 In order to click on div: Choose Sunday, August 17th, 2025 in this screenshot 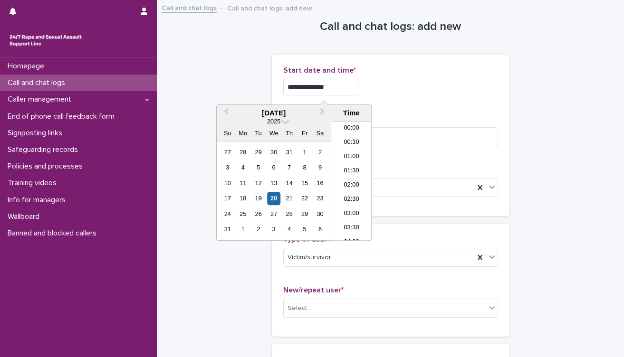, I will do `click(227, 199)`.